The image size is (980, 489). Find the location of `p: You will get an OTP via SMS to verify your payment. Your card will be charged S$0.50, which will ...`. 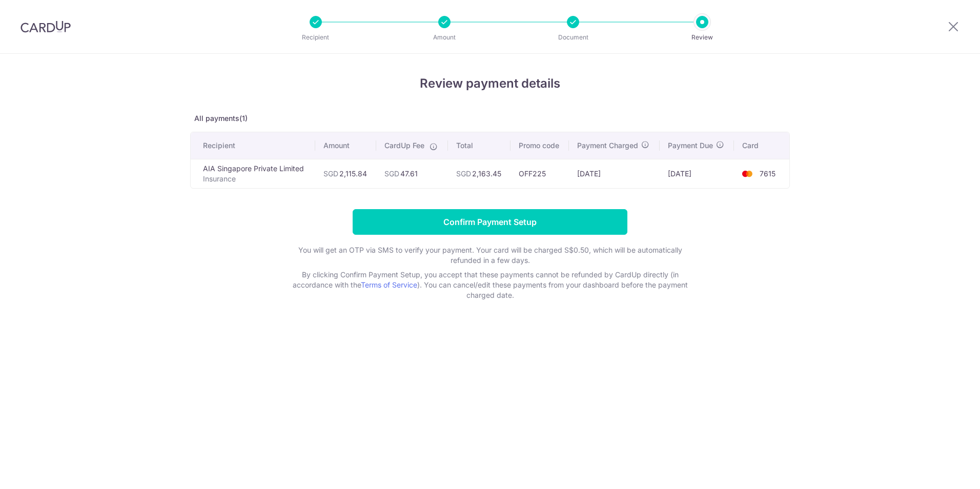

p: You will get an OTP via SMS to verify your payment. Your card will be charged S$0.50, which will ... is located at coordinates (490, 255).